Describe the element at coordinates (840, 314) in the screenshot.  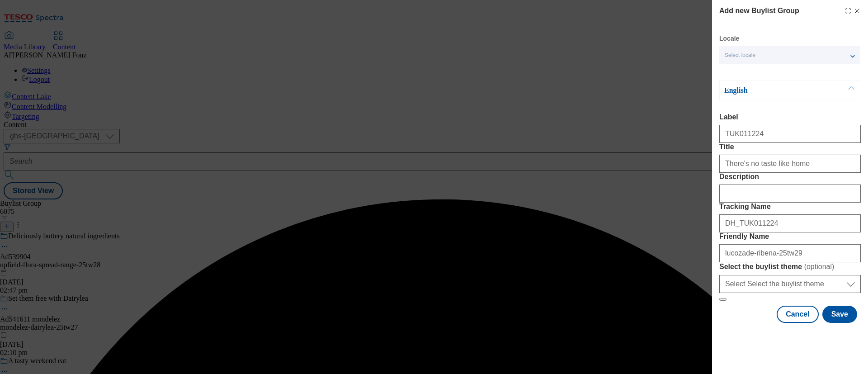
I see `button: Save` at that location.